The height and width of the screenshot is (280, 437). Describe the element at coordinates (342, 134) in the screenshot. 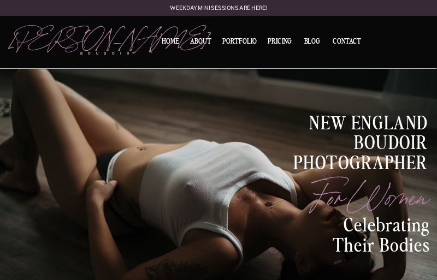

I see `h1: New England BOUDOIR Photographer` at that location.